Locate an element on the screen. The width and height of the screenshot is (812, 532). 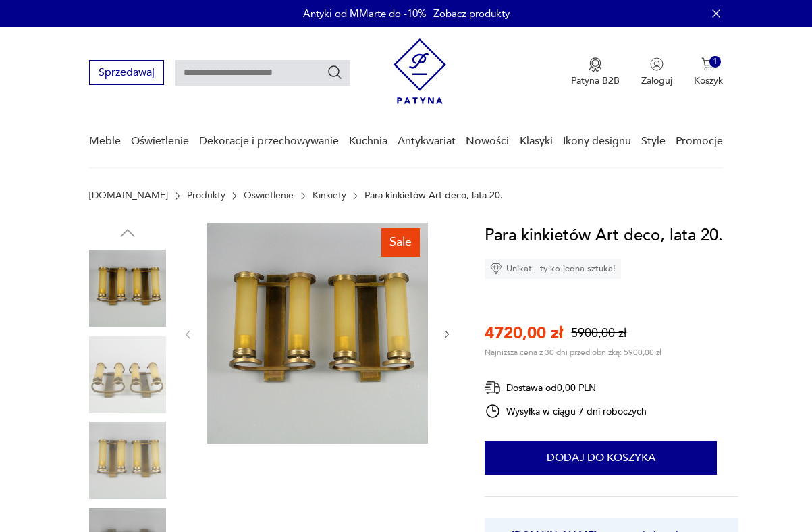
p: Koszyk is located at coordinates (707, 80).